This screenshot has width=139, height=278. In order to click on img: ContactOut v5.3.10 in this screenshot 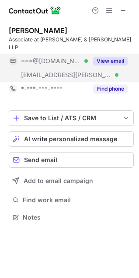, I will do `click(35, 10)`.